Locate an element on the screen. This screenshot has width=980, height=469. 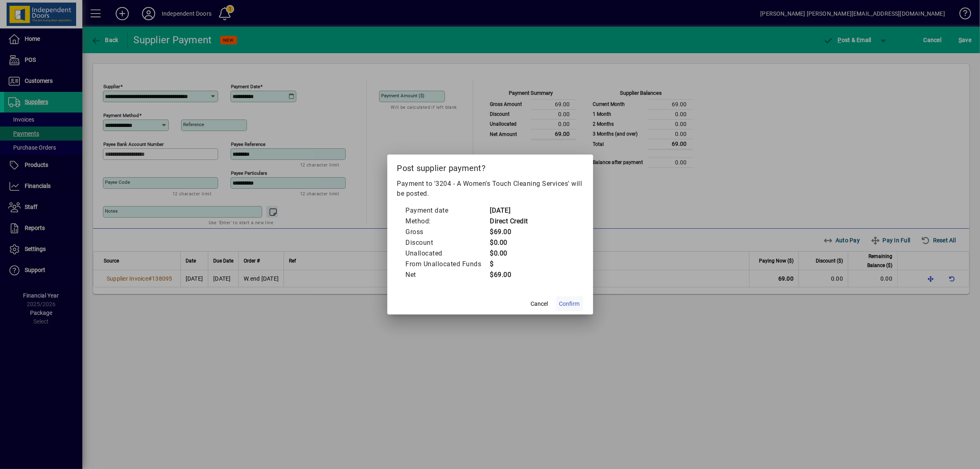
td: Unallocated is located at coordinates (448, 253).